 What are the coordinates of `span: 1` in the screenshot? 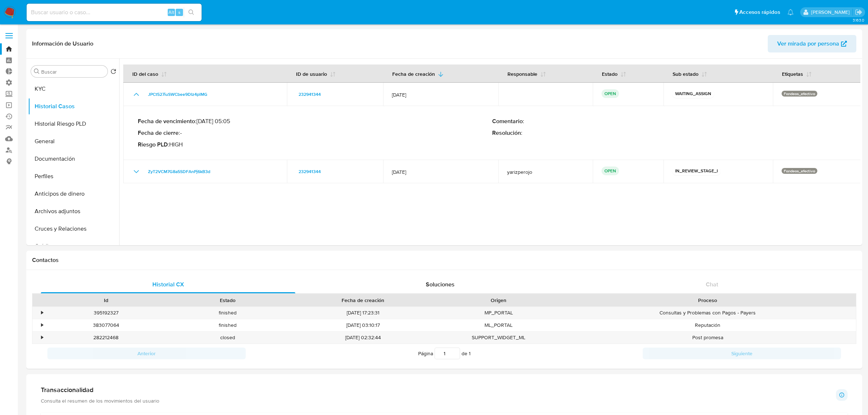 It's located at (469, 353).